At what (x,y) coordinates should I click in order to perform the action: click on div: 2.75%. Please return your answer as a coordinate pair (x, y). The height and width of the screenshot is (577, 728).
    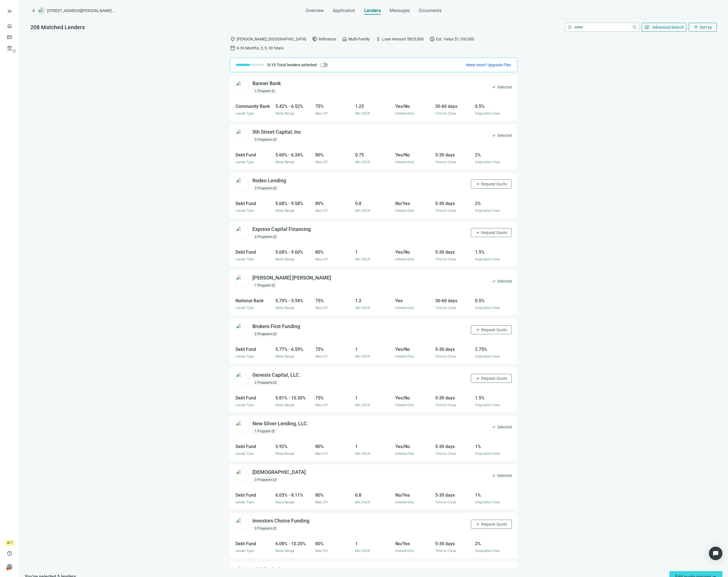
    Looking at the image, I should click on (493, 350).